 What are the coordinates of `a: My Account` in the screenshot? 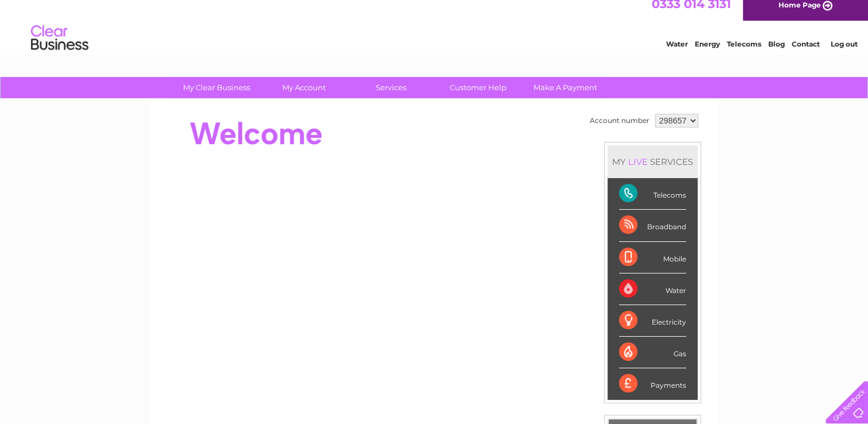 It's located at (304, 87).